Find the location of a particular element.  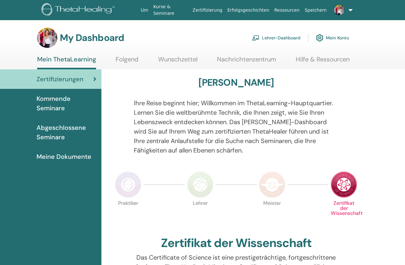

img: Master is located at coordinates (272, 185).